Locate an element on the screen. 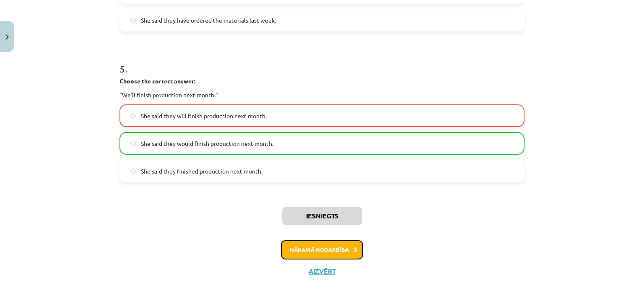 The width and height of the screenshot is (644, 306). span: She said they finished production next month. is located at coordinates (202, 172).